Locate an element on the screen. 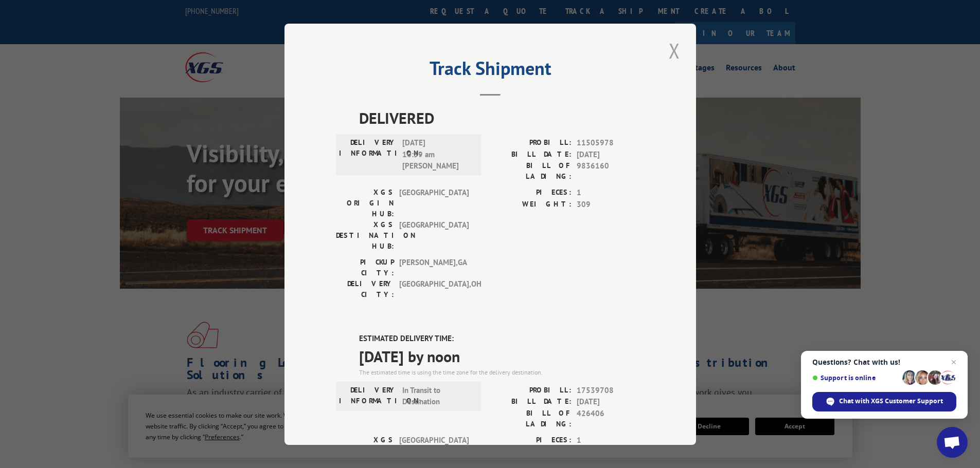  span: 9836160 is located at coordinates (611, 171).